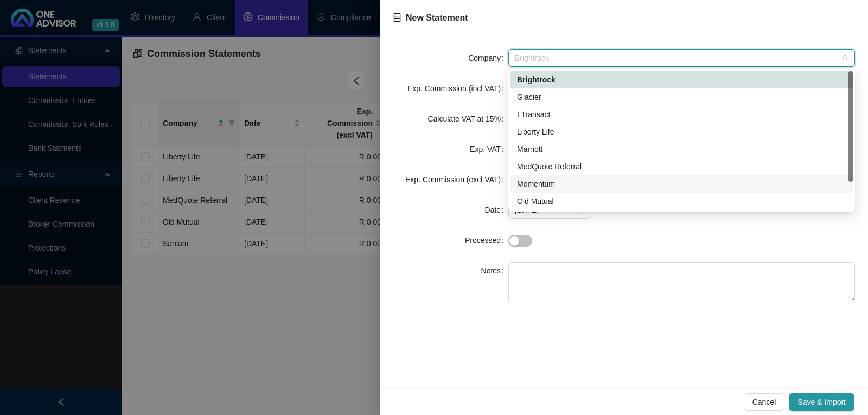  What do you see at coordinates (397, 17) in the screenshot?
I see `span: database` at bounding box center [397, 17].